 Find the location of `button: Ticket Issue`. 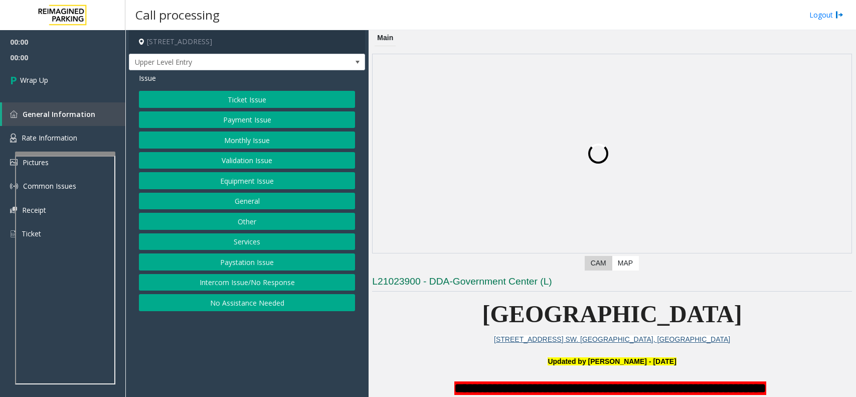

button: Ticket Issue is located at coordinates (247, 99).